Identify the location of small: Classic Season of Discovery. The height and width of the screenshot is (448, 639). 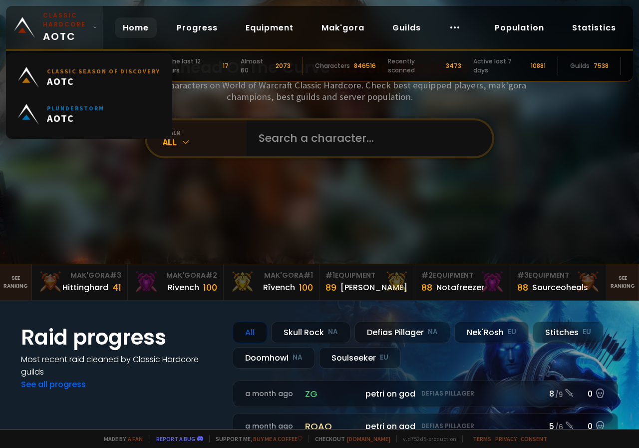
(103, 71).